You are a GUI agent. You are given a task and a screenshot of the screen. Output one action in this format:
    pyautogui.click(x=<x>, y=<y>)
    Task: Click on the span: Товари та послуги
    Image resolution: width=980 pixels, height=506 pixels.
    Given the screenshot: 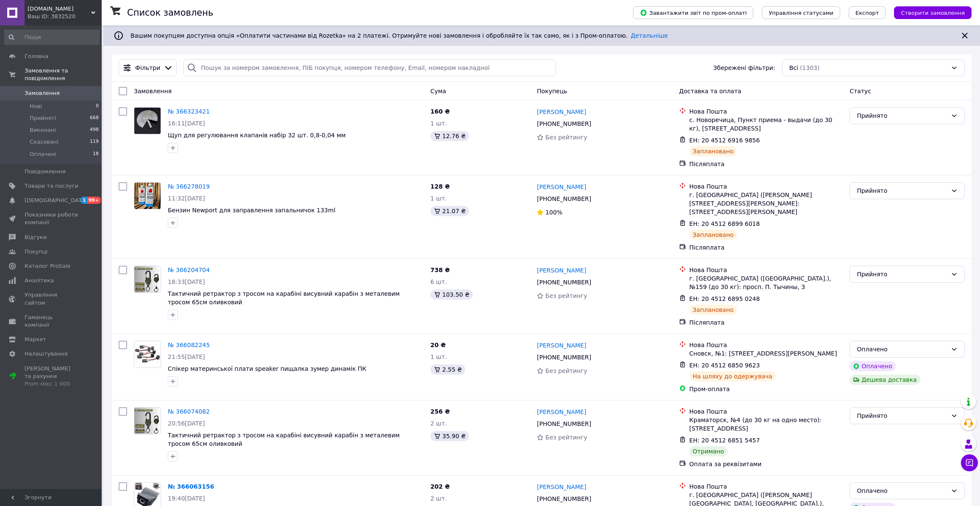 What is the action you would take?
    pyautogui.click(x=51, y=186)
    